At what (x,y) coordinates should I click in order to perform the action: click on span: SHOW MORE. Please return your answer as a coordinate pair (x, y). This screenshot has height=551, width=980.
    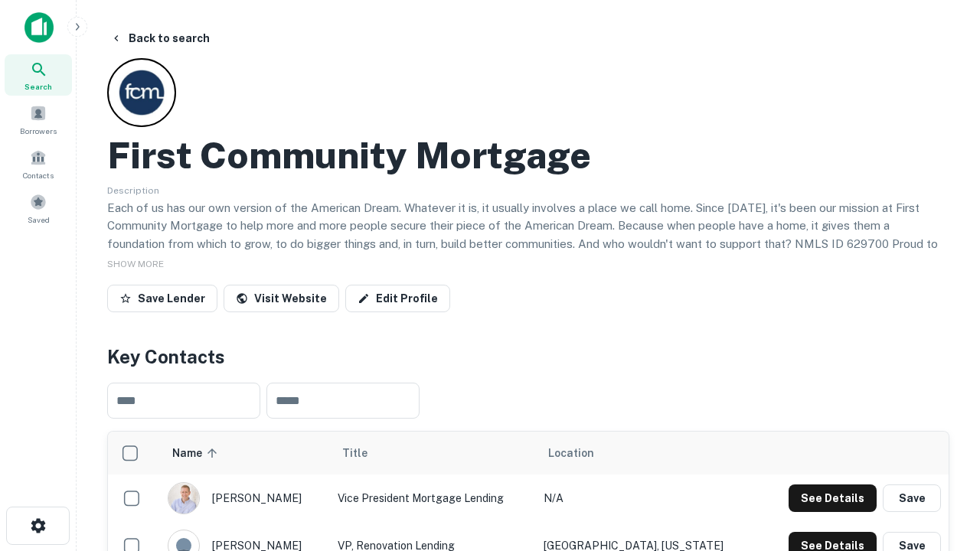
    Looking at the image, I should click on (136, 264).